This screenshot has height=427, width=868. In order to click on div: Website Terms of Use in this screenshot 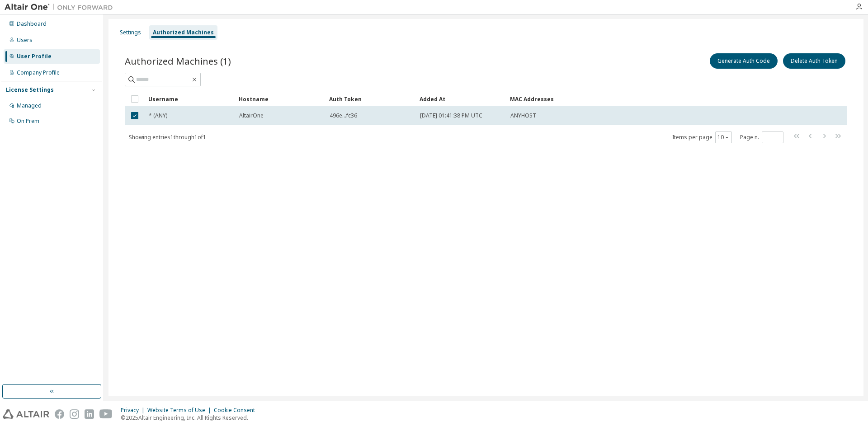, I will do `click(180, 411)`.